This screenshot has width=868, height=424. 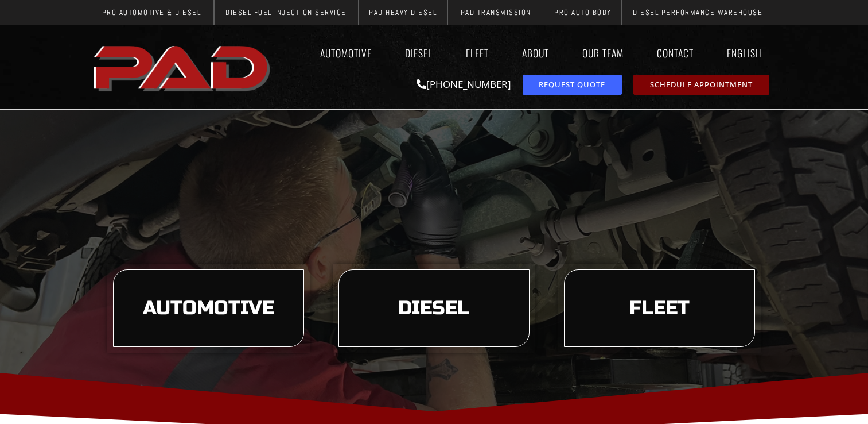 I want to click on a: About, so click(x=535, y=53).